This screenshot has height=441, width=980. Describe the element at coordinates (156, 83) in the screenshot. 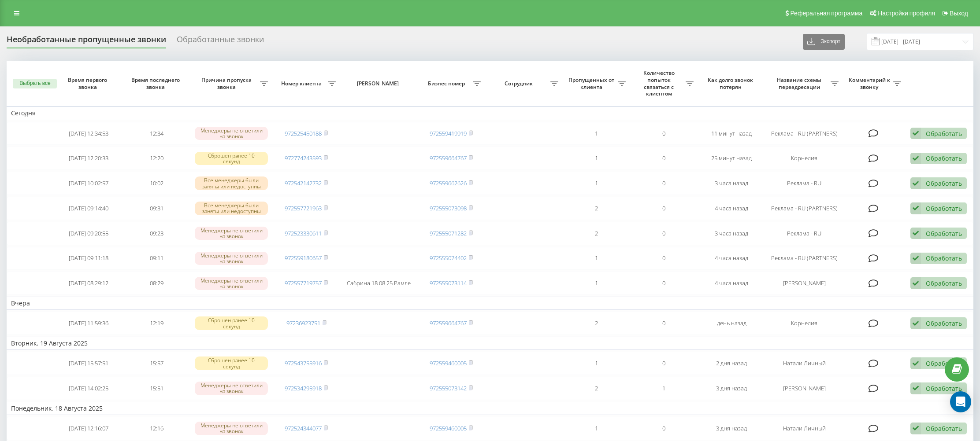

I see `span: Время последнего звонка` at that location.